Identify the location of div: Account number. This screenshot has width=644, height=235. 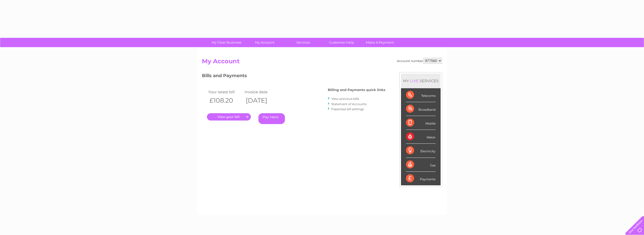
(419, 61).